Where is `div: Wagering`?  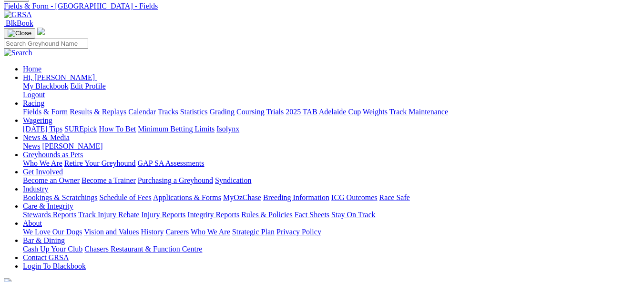 div: Wagering is located at coordinates (331, 129).